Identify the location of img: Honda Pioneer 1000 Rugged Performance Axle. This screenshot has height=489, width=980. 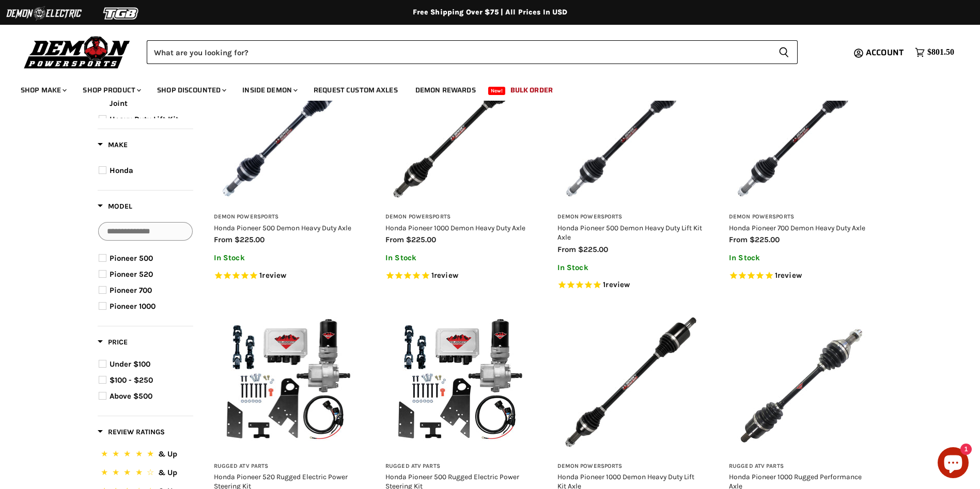
(802, 382).